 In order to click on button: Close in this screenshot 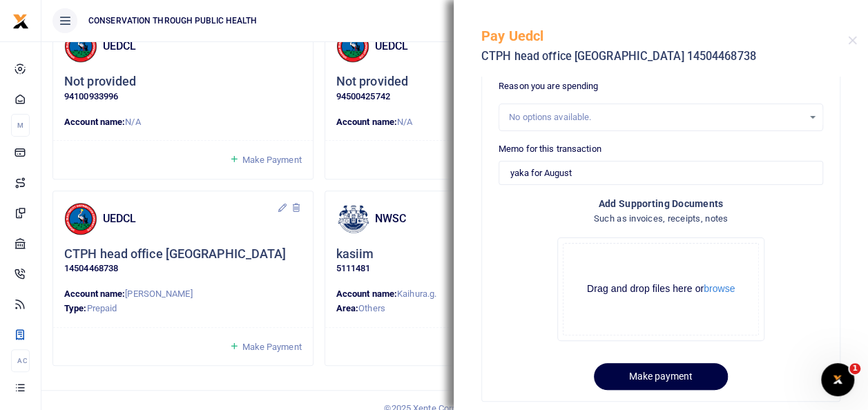, I will do `click(852, 40)`.